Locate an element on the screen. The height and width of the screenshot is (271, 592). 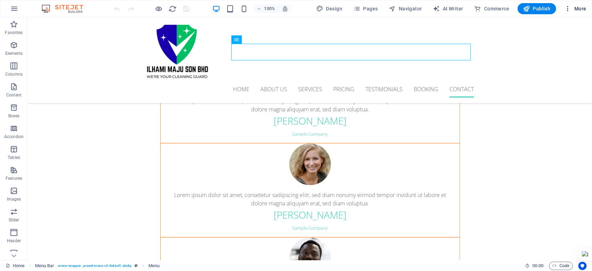
span: Pages is located at coordinates (365, 9).